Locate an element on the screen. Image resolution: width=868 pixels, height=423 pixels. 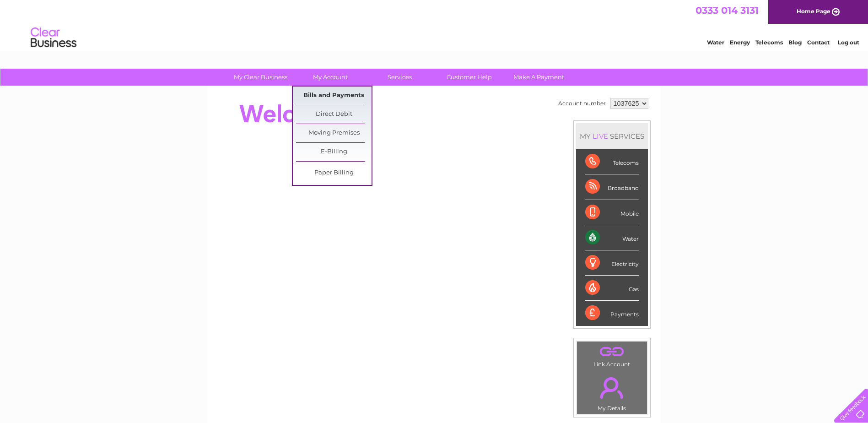
a: Bills and Payments is located at coordinates (333, 96).